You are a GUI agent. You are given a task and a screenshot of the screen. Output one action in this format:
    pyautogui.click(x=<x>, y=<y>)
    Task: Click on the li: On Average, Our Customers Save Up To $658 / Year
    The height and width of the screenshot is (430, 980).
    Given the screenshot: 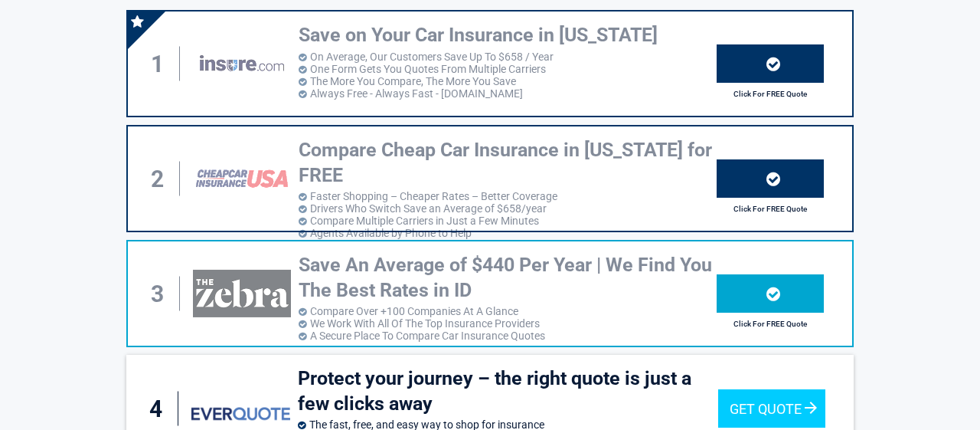 What is the action you would take?
    pyautogui.click(x=508, y=57)
    